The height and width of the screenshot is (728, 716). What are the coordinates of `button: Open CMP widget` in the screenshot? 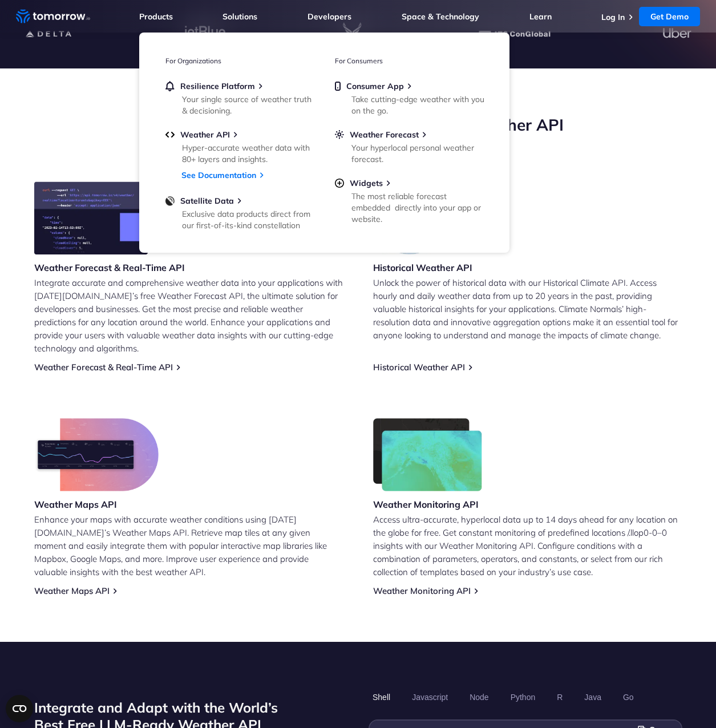 It's located at (20, 708).